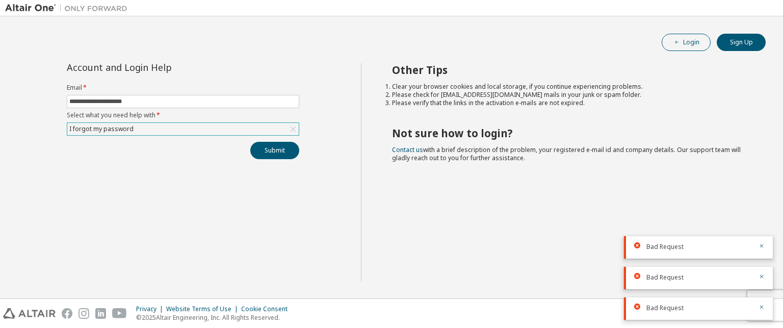 This screenshot has height=328, width=783. I want to click on label: Email, so click(183, 88).